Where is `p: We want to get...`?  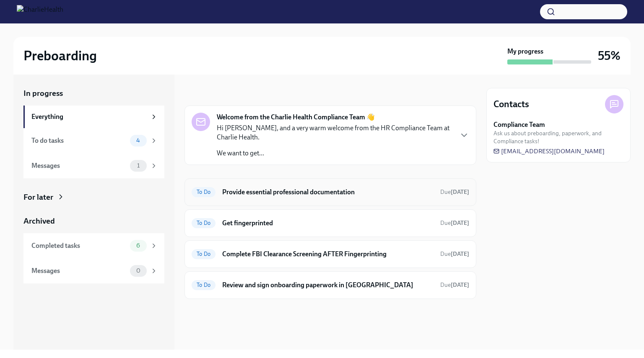 p: We want to get... is located at coordinates (335, 153).